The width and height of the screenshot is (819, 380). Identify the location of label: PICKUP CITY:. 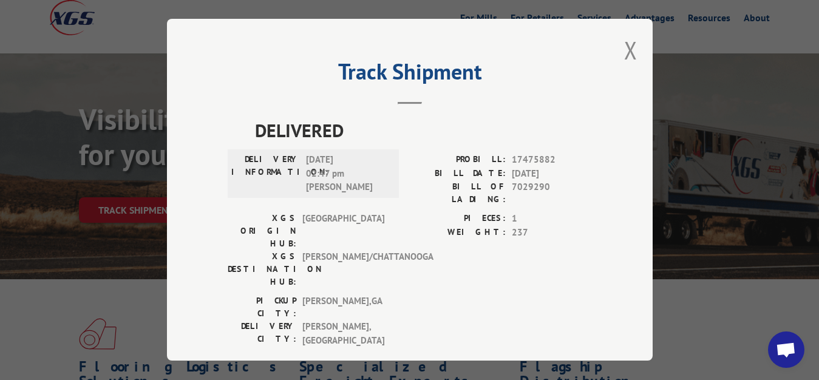
(262, 307).